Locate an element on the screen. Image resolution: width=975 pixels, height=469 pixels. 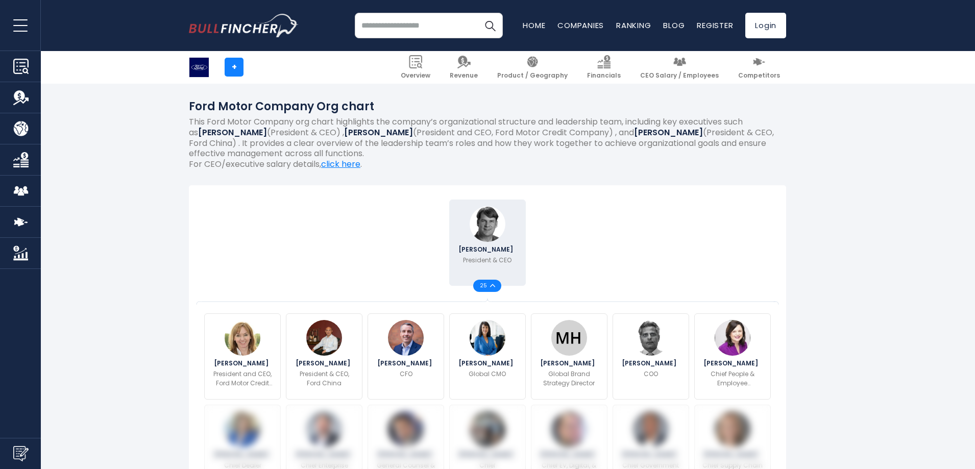
img: Mike Amend is located at coordinates (324, 429).